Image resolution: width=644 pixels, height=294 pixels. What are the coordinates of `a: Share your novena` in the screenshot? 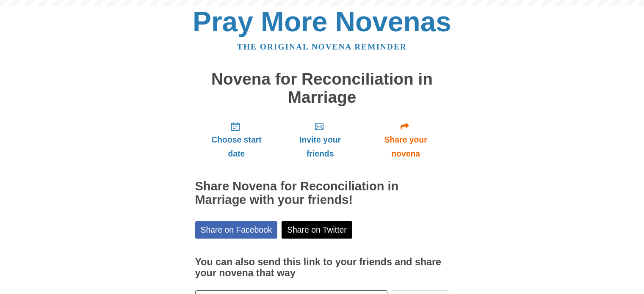 It's located at (405, 139).